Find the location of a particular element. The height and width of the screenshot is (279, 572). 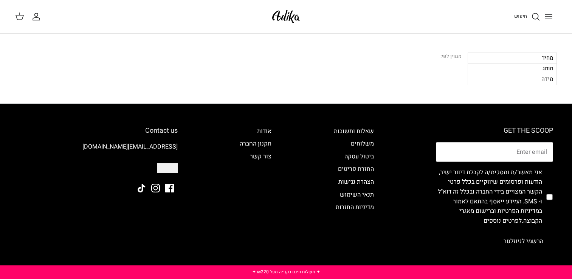

a: חיפוש is located at coordinates (527, 17).